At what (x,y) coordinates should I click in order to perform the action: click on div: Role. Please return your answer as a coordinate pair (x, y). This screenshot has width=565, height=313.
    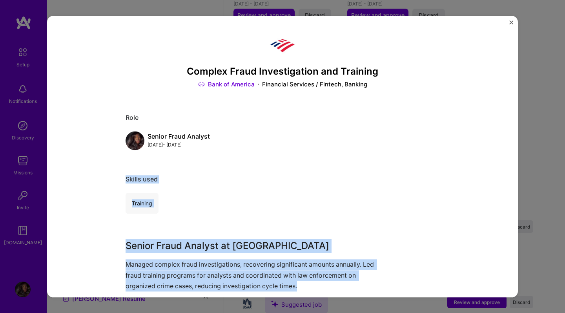
    Looking at the image, I should click on (282, 118).